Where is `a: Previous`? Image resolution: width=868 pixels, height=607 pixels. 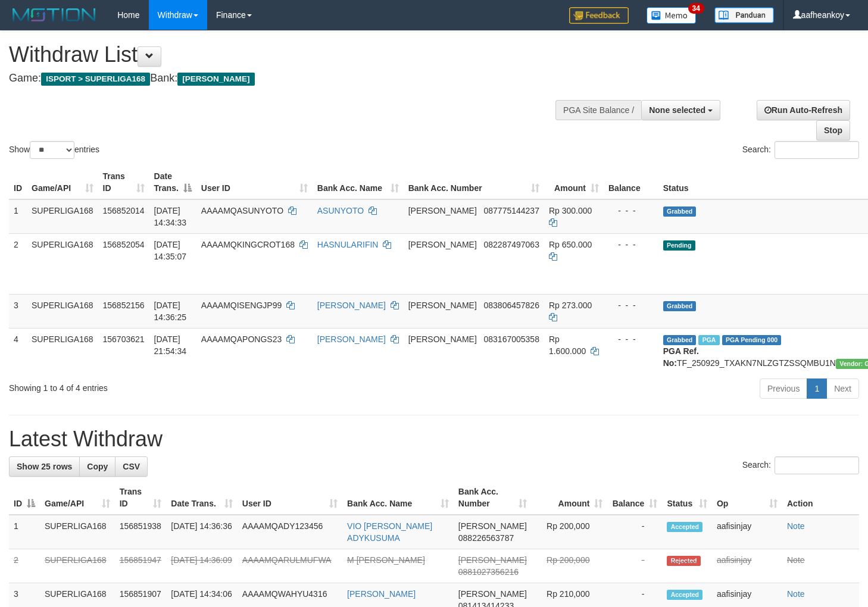 a: Previous is located at coordinates (784, 389).